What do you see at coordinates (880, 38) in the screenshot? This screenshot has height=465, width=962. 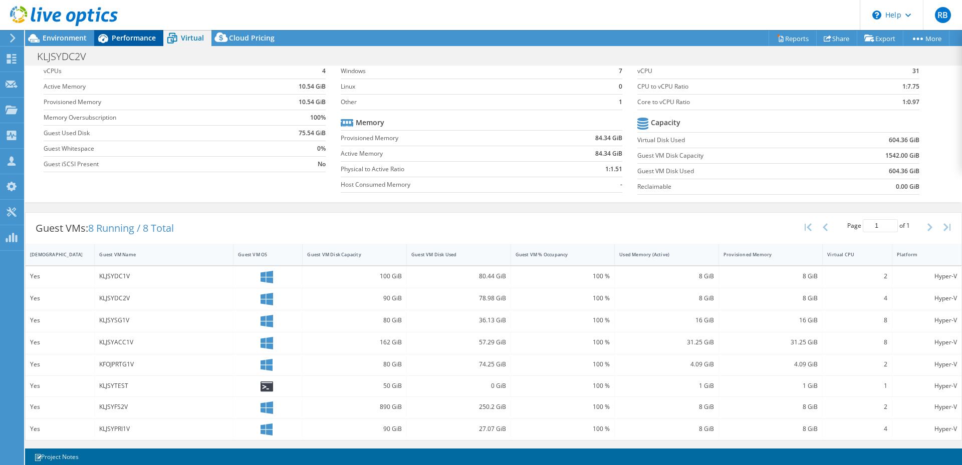 I see `a: Export` at bounding box center [880, 38].